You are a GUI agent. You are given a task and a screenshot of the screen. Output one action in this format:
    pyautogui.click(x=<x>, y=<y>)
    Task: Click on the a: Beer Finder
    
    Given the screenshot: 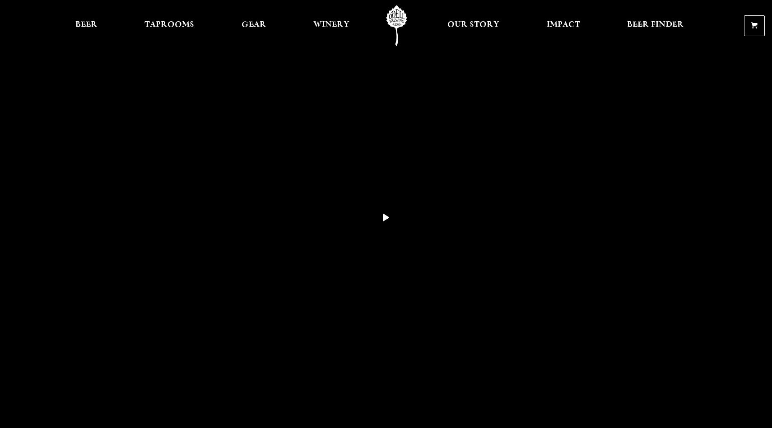 What is the action you would take?
    pyautogui.click(x=656, y=26)
    